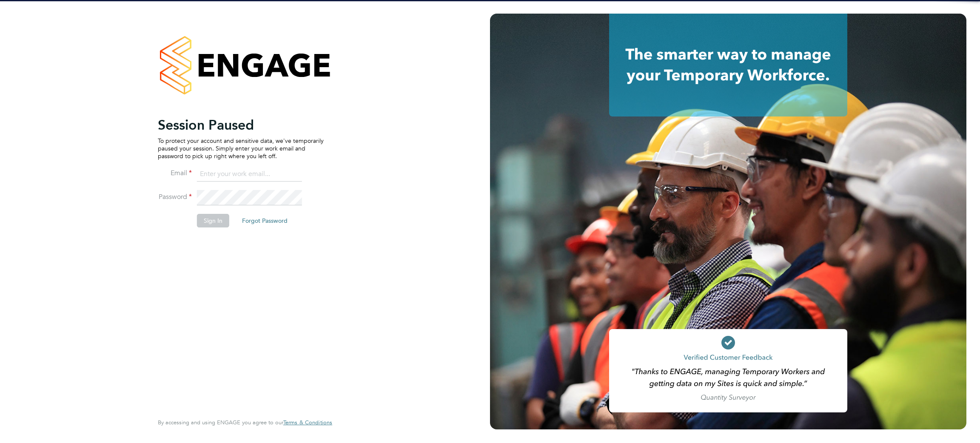 The image size is (980, 443). I want to click on button: Sign In, so click(213, 221).